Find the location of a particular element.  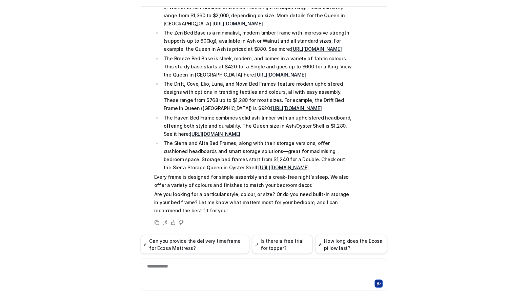

p: The Zen Bed Base is a minimalist, modern timber frame with impressive strength (supports up to 60... is located at coordinates (258, 41).